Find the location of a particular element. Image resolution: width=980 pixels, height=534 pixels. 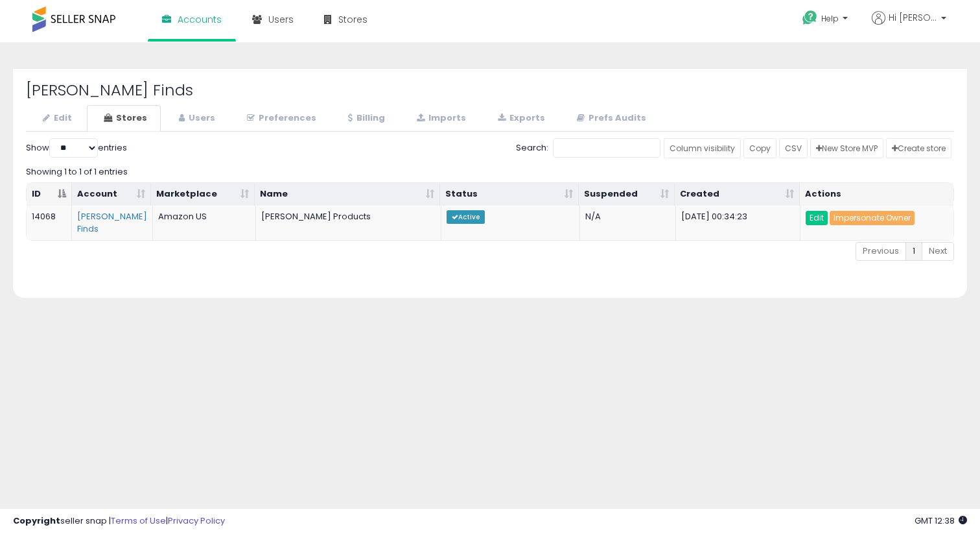

th: Name: activate to sort column ascending is located at coordinates (348, 194).